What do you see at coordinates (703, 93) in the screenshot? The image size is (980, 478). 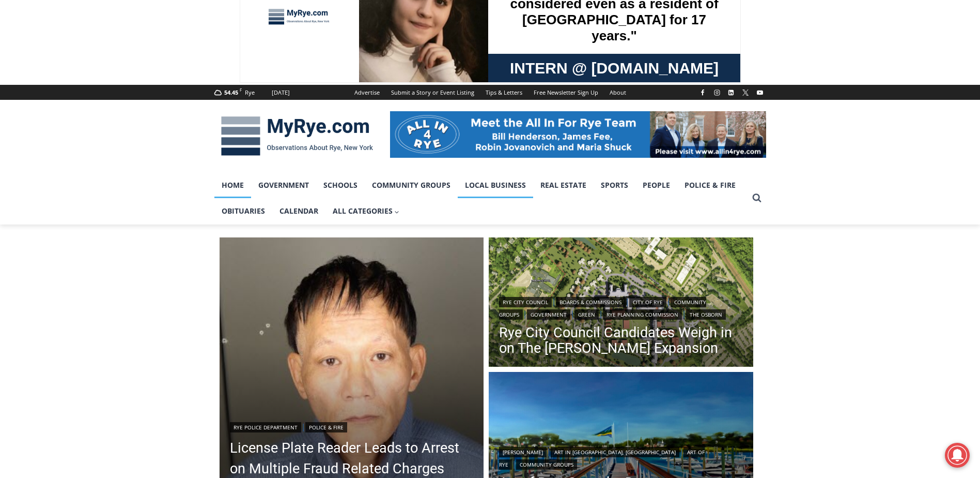 I see `a: Facebook` at bounding box center [703, 93].